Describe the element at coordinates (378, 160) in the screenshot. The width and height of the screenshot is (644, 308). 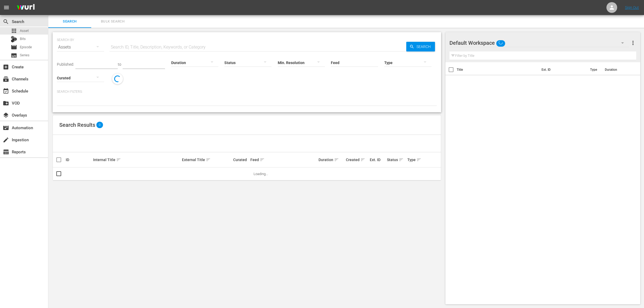
I see `div: Ext. ID` at that location.